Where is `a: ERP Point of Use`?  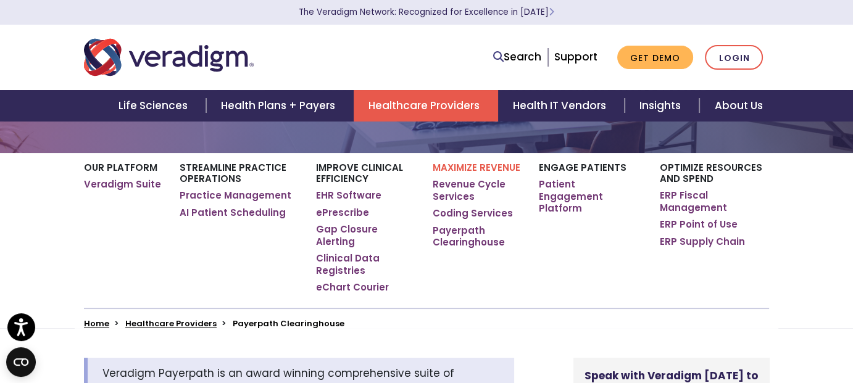
a: ERP Point of Use is located at coordinates (699, 225).